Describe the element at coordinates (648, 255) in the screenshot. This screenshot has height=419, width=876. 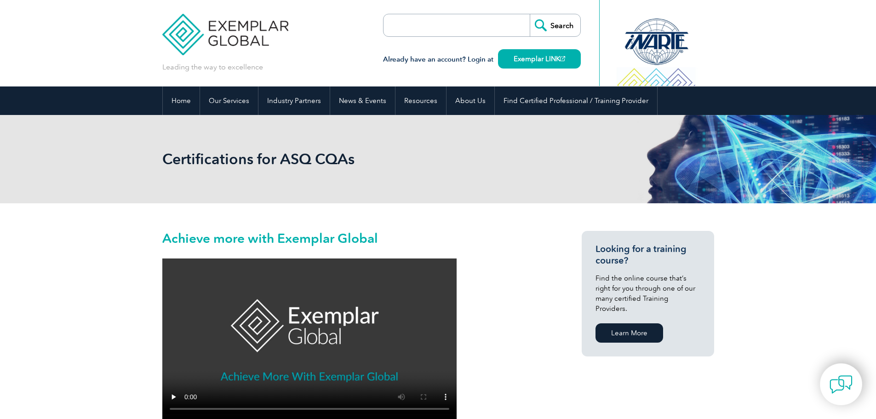
I see `h3: Looking for a training course?` at that location.